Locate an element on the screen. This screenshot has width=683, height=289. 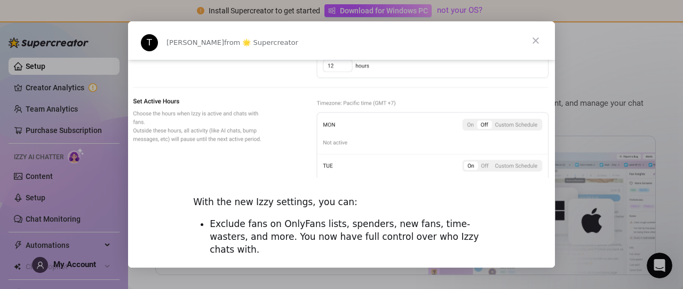
span: from 🌟 Supercreator is located at coordinates (261, 42).